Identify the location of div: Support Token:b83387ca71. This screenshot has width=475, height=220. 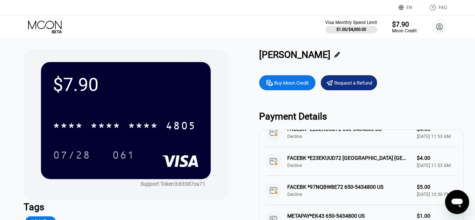
(173, 184).